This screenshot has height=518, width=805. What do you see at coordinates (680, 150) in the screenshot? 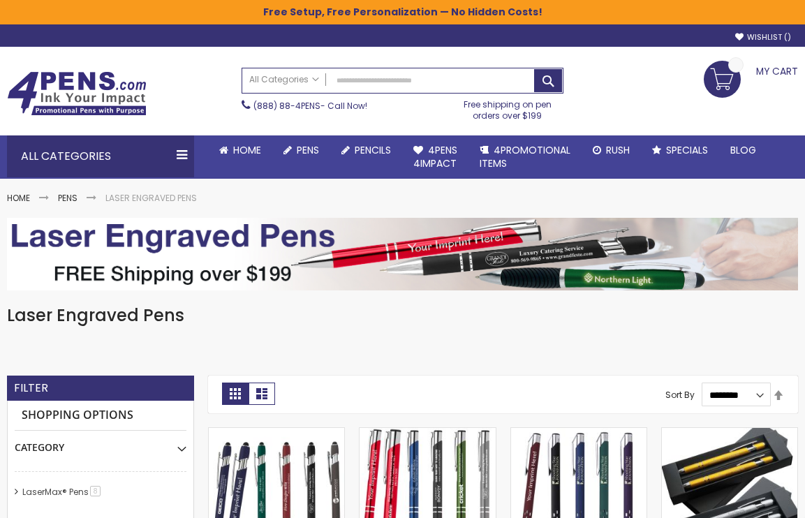
I see `a: Specials` at bounding box center [680, 150].